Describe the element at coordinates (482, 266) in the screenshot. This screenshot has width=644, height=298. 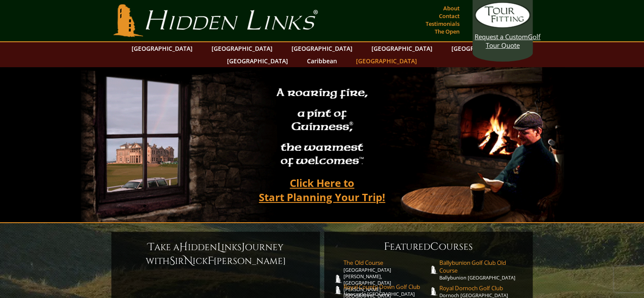
I see `span: Ballybunion Golf Club Old Course` at that location.